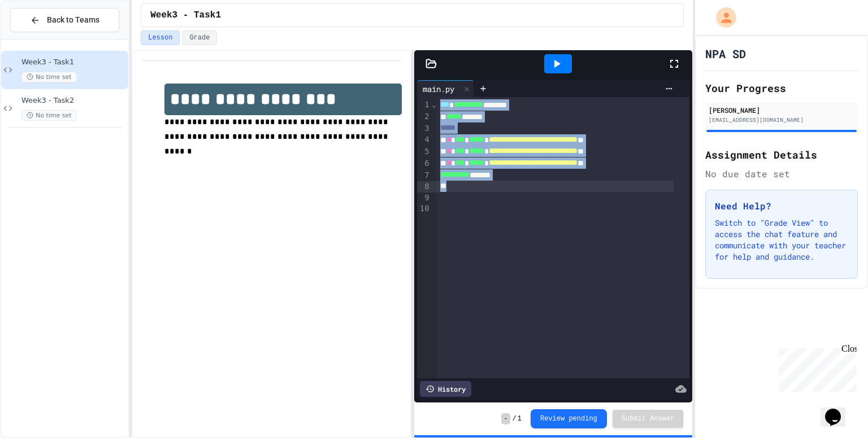 This screenshot has height=438, width=868. Describe the element at coordinates (424, 117) in the screenshot. I see `div: 2` at that location.